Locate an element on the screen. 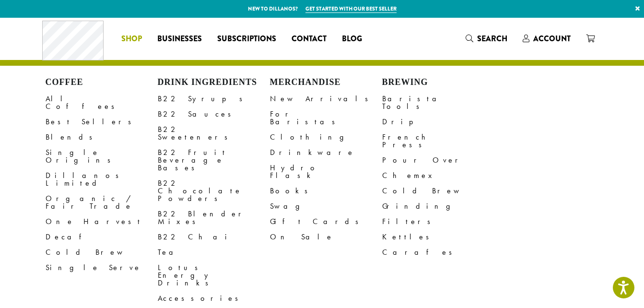  a: B22 Fruit Beverage Bases is located at coordinates (214, 161).